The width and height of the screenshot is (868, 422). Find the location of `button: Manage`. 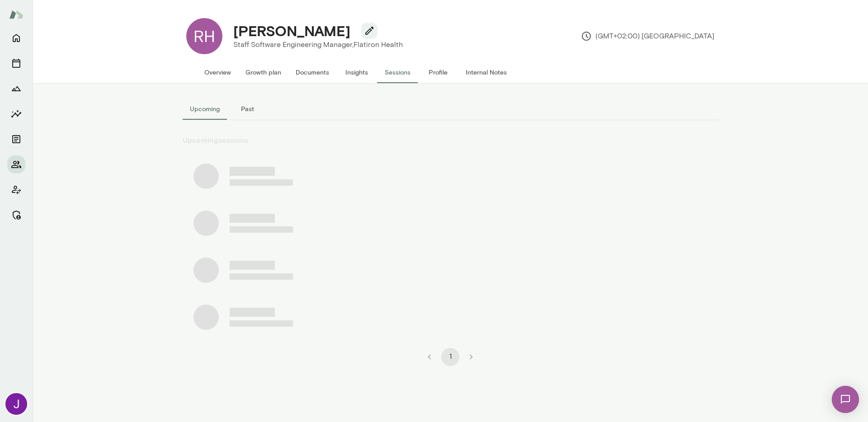

button: Manage is located at coordinates (17, 215).